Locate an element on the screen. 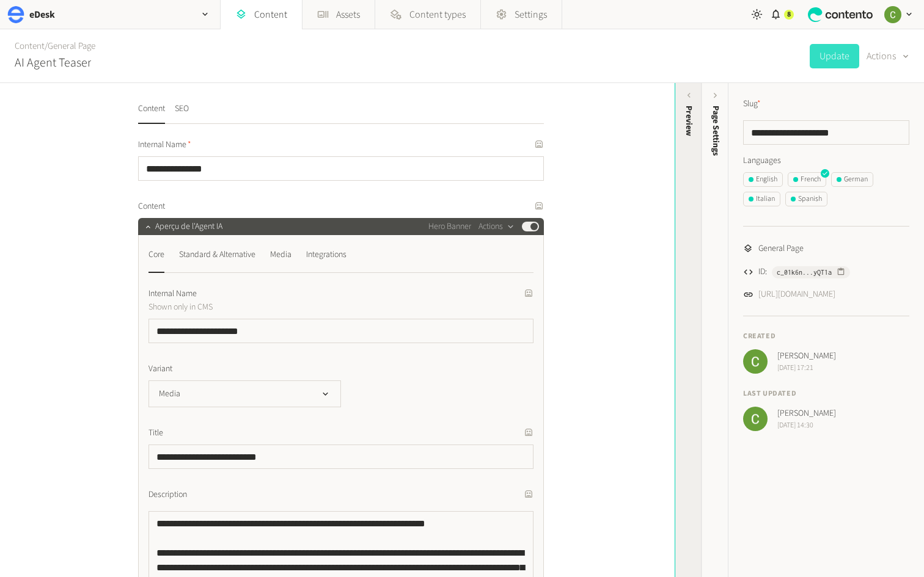 Image resolution: width=924 pixels, height=577 pixels. span: Aperçu de l'Agent IA is located at coordinates (189, 227).